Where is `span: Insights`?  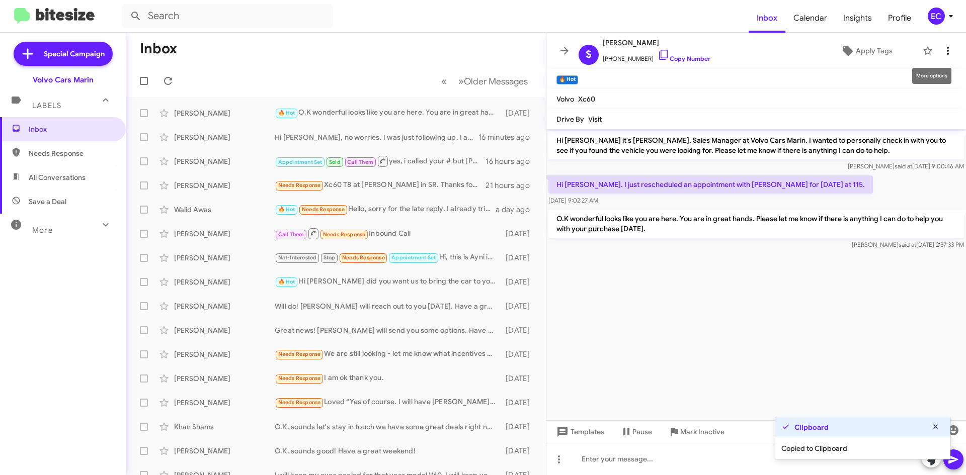 span: Insights is located at coordinates (857, 18).